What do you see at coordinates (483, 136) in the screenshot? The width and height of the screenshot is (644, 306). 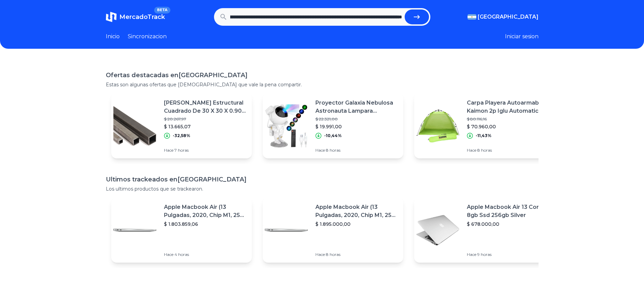 I see `p: -11,43%` at bounding box center [483, 136].